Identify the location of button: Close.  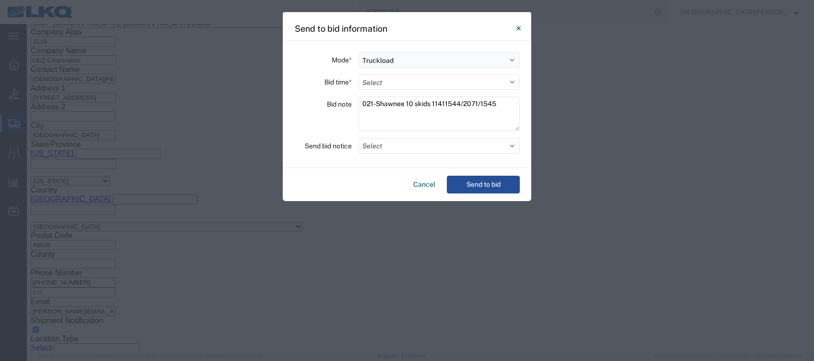
(519, 28).